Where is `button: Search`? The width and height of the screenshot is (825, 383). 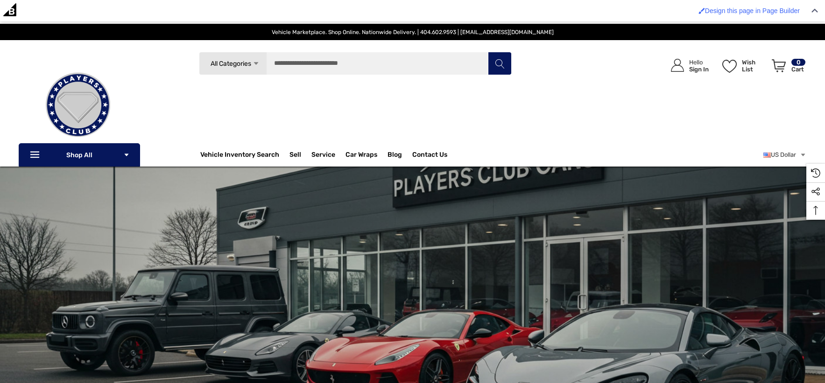 button: Search is located at coordinates (500, 64).